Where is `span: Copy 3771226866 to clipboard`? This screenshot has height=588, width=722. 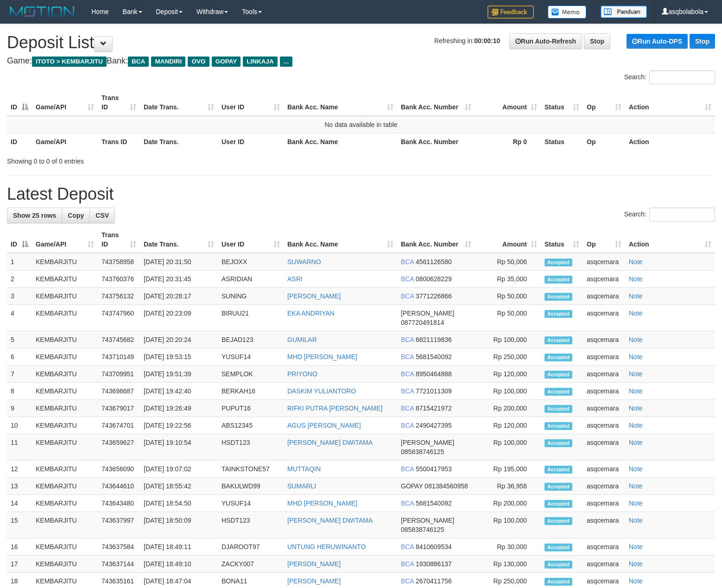 span: Copy 3771226866 to clipboard is located at coordinates (433, 296).